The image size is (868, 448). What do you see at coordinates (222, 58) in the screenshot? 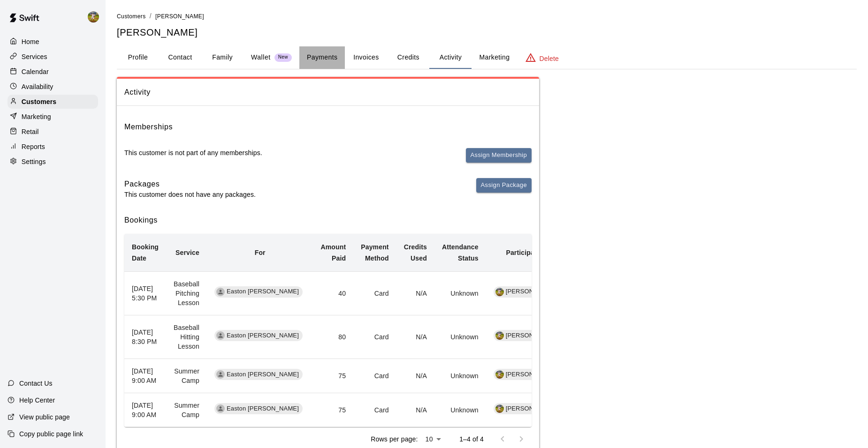
I see `button: Family` at bounding box center [222, 58].